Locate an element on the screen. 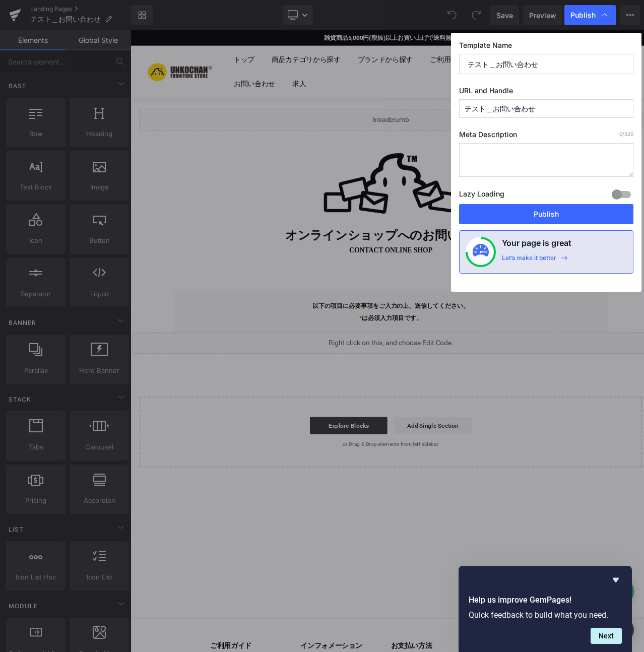 Image resolution: width=644 pixels, height=652 pixels. p: contact ONLINE SHOP is located at coordinates (305, 258).